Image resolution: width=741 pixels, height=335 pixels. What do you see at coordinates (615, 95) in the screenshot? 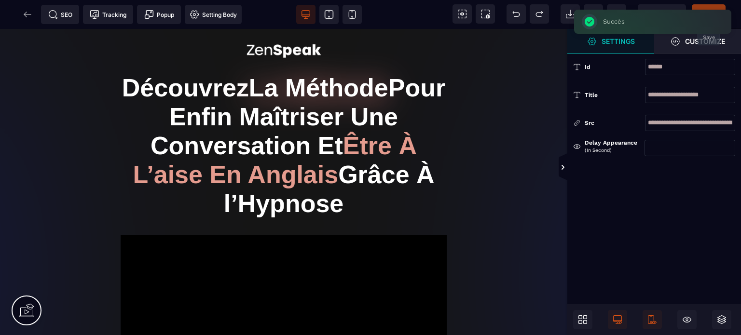
I see `div: Title` at bounding box center [615, 95].